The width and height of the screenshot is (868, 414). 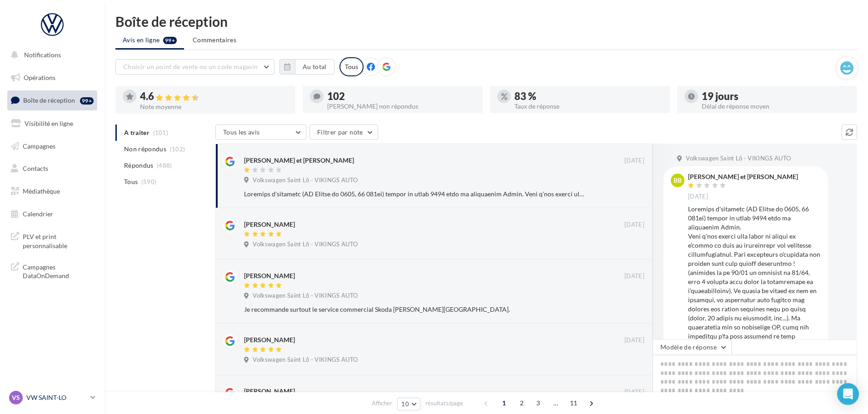 What do you see at coordinates (165, 165) in the screenshot?
I see `span: (488)` at bounding box center [165, 165].